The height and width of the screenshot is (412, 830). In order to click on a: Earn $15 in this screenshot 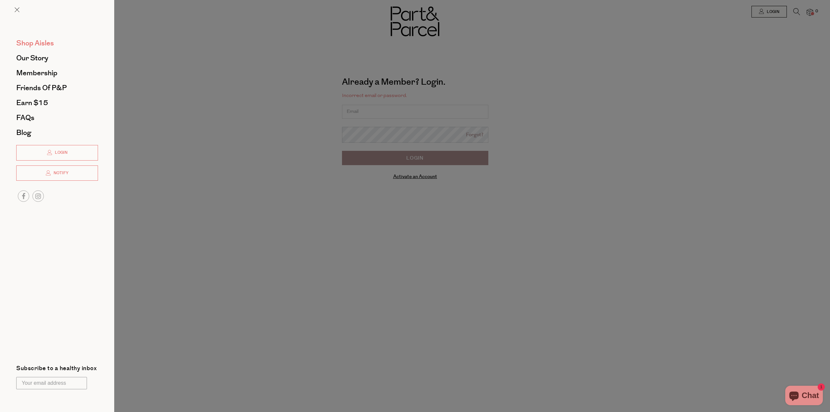, I will do `click(57, 103)`.